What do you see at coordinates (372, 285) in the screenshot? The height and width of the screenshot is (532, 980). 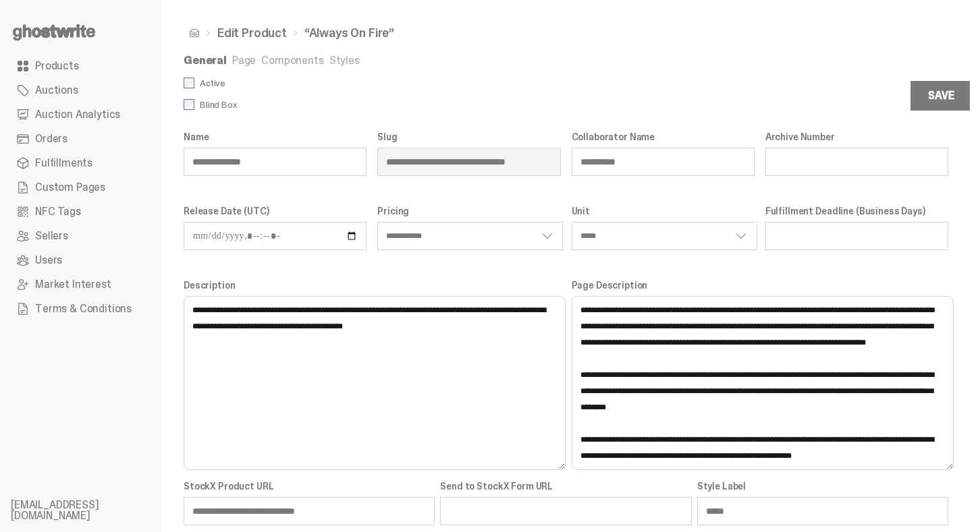 I see `label: Description` at bounding box center [372, 285].